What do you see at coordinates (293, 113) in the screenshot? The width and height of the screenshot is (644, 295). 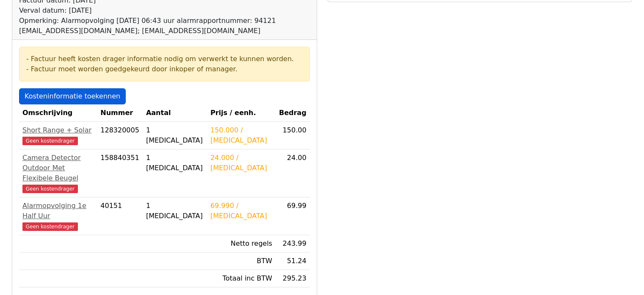 I see `th: Bedrag` at bounding box center [293, 113].